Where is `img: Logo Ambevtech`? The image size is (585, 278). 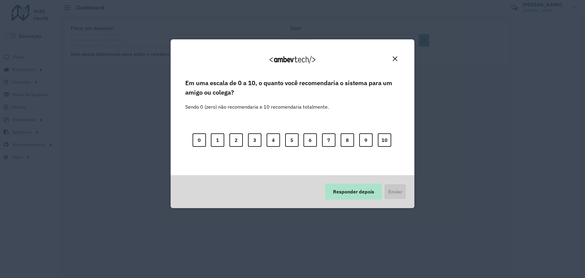 img: Logo Ambevtech is located at coordinates (292, 59).